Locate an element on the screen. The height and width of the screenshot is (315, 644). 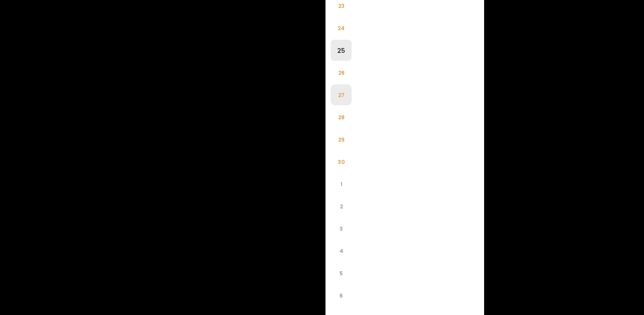
li: 4 is located at coordinates (341, 250).